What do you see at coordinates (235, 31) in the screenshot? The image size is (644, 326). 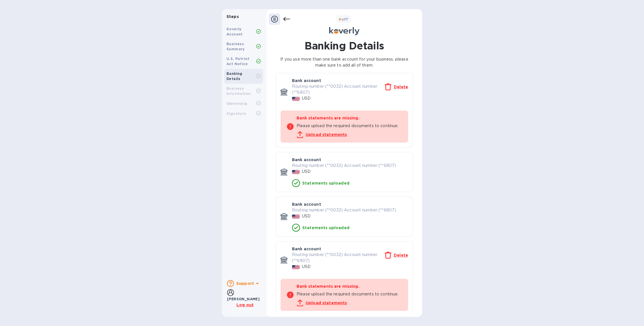 I see `b: Koverly Account` at bounding box center [235, 31].